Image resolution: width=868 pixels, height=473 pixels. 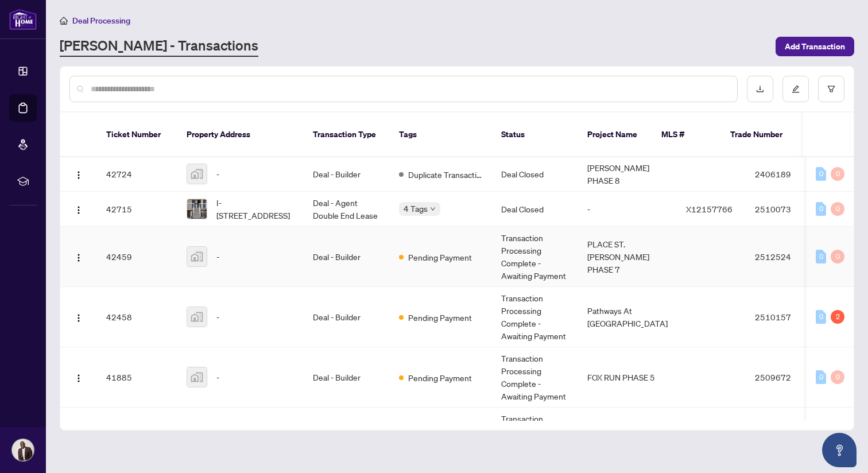 I want to click on span: Duplicate Transaction, so click(x=446, y=175).